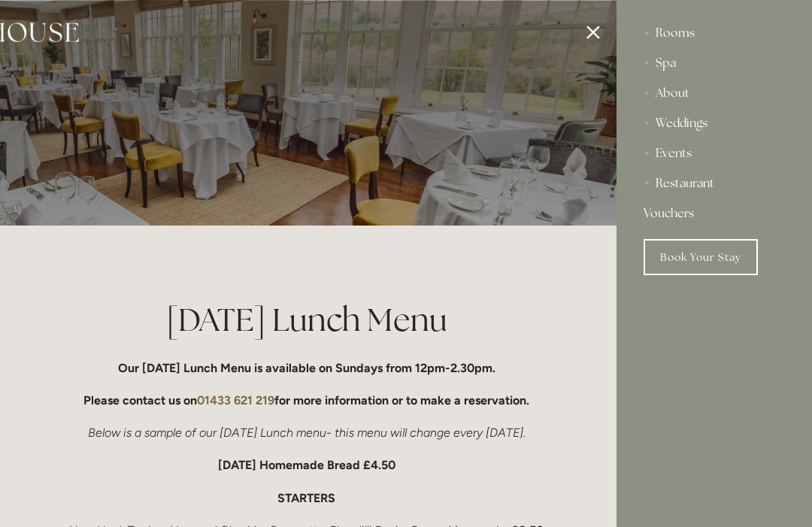 The width and height of the screenshot is (812, 527). I want to click on a: Book Your Stay, so click(701, 257).